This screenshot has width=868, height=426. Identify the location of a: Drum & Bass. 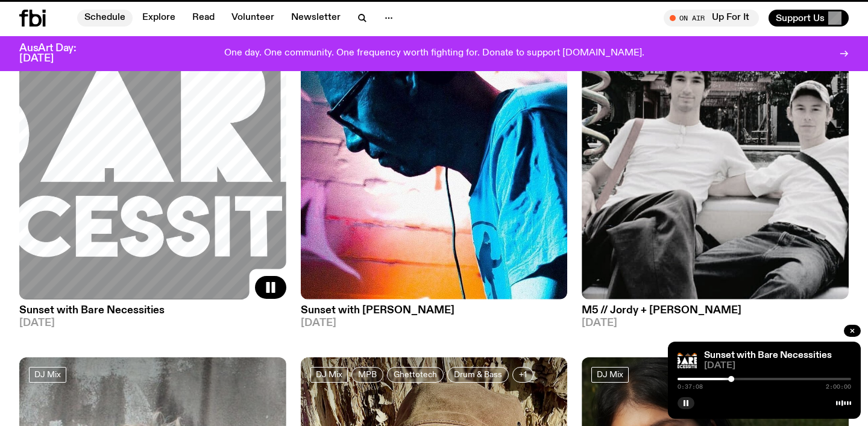
(478, 375).